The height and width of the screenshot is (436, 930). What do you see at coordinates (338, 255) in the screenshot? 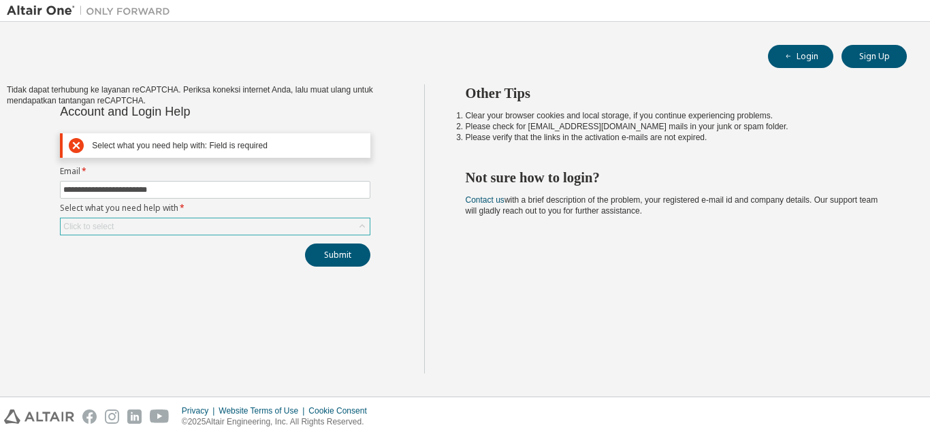
I see `button: Submit` at bounding box center [338, 255].